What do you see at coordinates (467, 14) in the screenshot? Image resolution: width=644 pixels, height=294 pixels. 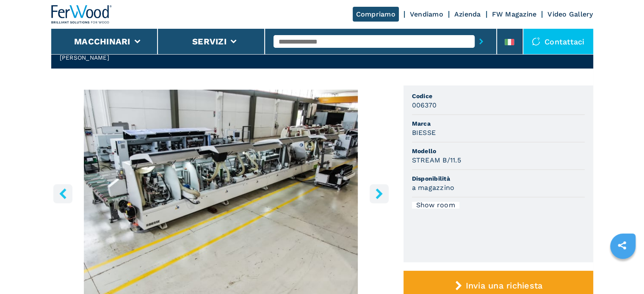 I see `a: Azienda` at bounding box center [467, 14].